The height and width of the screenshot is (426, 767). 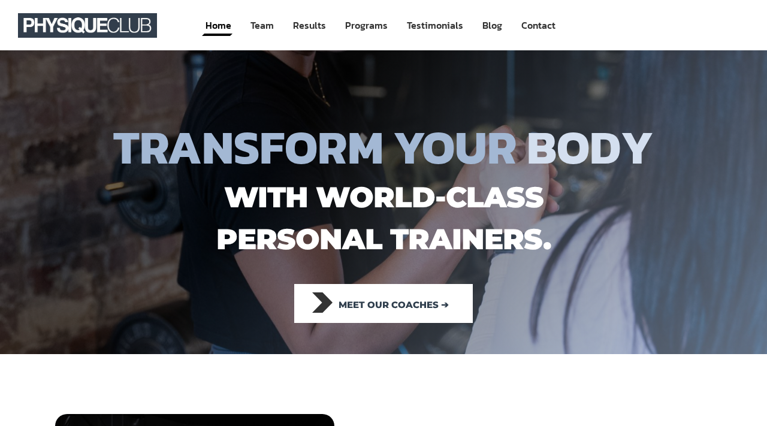 What do you see at coordinates (366, 25) in the screenshot?
I see `a: Programs` at bounding box center [366, 25].